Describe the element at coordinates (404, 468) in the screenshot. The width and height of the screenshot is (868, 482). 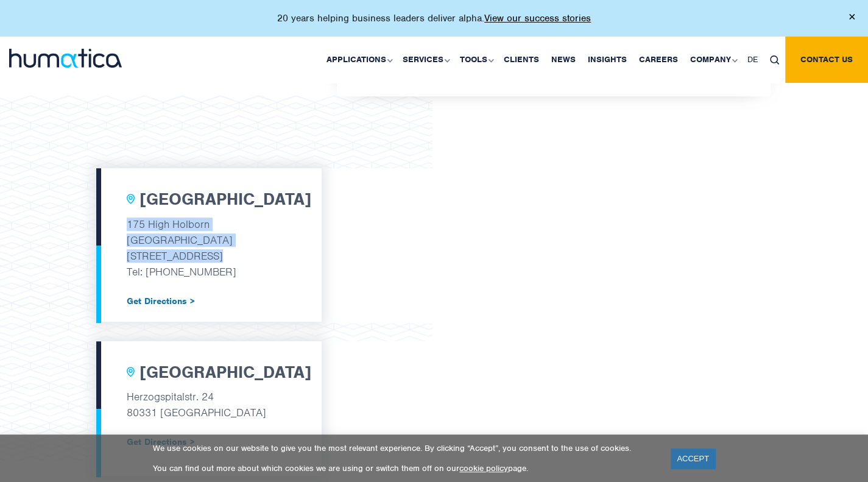
I see `p: You can find out more about which cookies we are using or switch them off on our page.` at that location.